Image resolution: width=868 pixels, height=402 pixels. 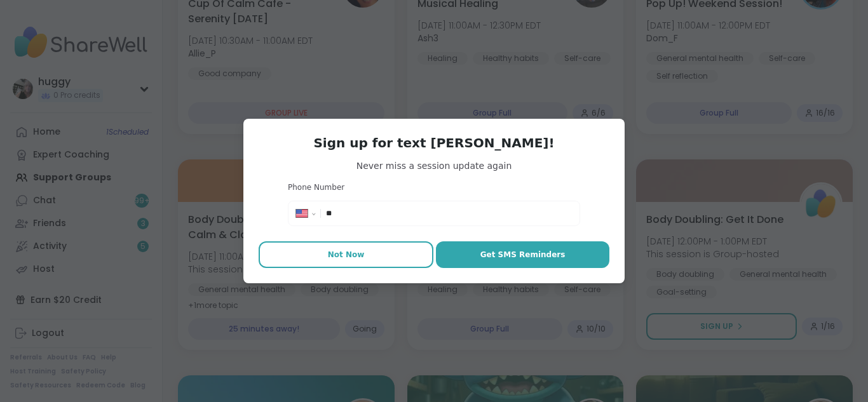 I want to click on button: Not Now, so click(x=346, y=254).